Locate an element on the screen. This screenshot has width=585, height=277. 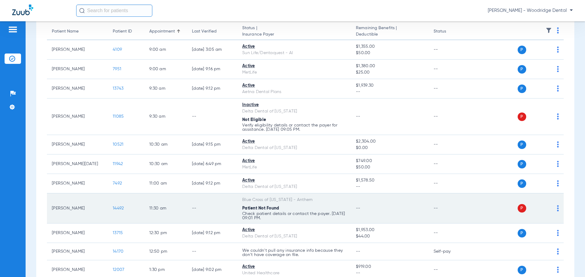
img: hamburger-icon is located at coordinates (13, 30).